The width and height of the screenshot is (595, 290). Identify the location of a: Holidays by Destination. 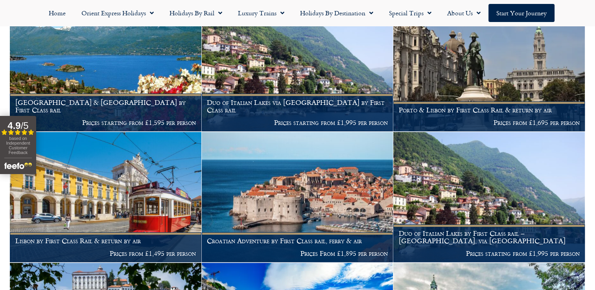
(337, 13).